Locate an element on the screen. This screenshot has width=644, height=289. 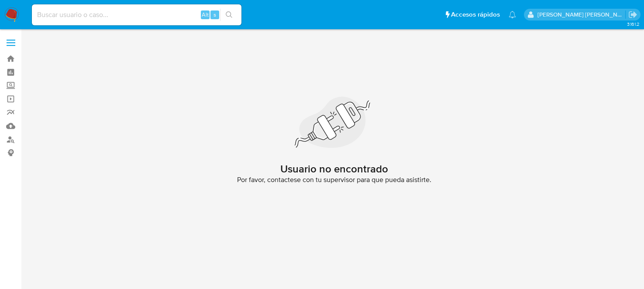
button: search-icon is located at coordinates (229, 15).